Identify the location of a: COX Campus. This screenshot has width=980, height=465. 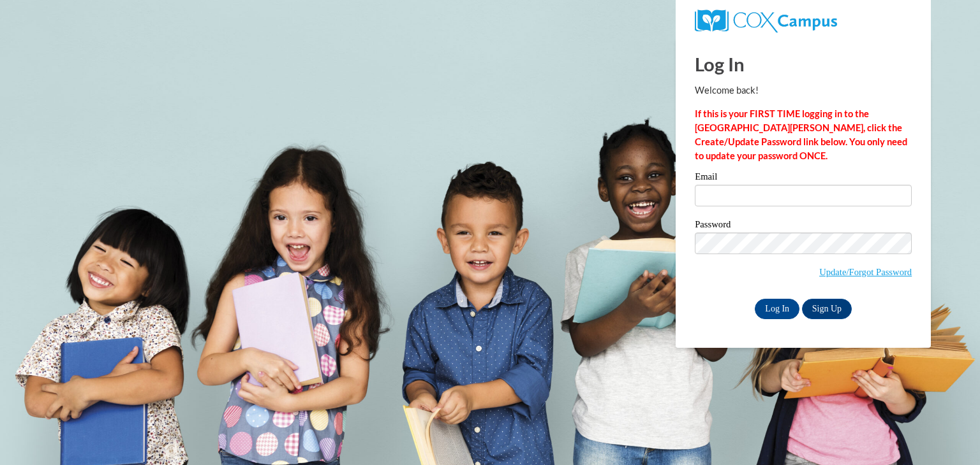
(765, 20).